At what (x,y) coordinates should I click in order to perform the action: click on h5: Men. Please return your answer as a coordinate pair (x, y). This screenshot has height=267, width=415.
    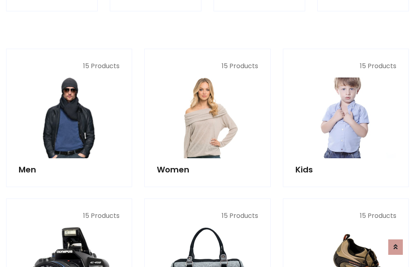
    Looking at the image, I should click on (69, 170).